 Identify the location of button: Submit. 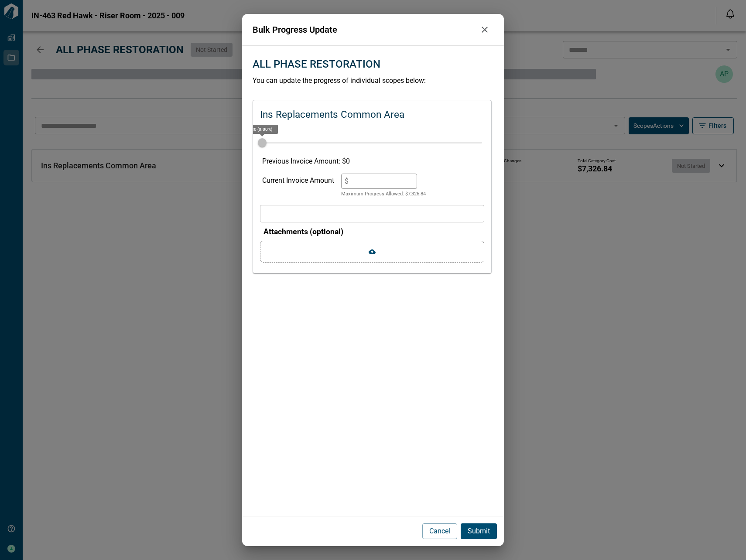
(478, 531).